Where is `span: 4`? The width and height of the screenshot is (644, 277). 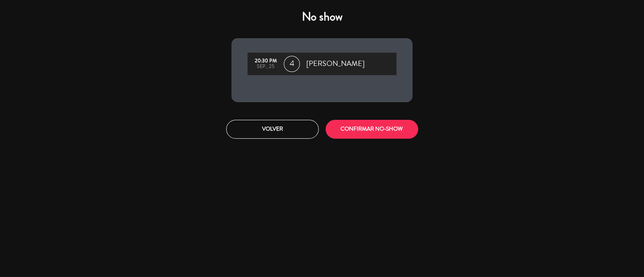 span: 4 is located at coordinates (292, 64).